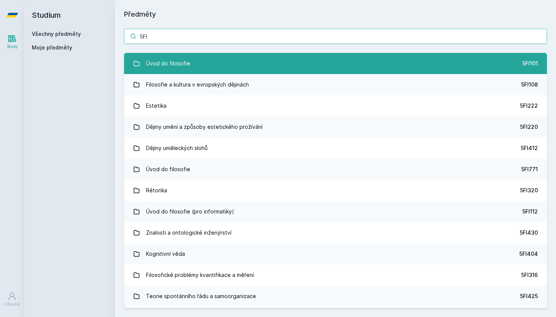  Describe the element at coordinates (336, 233) in the screenshot. I see `a: Znalosti a ontologické inženýrství 5FI430` at that location.